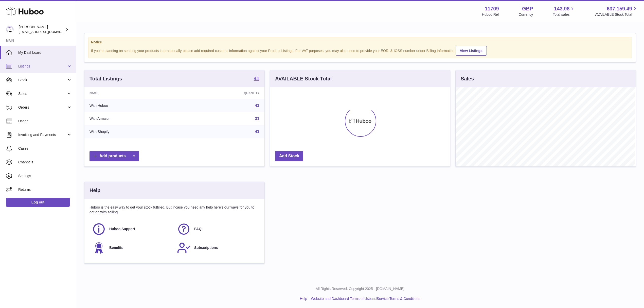 Image resolution: width=644 pixels, height=308 pixels. Describe the element at coordinates (45, 190) in the screenshot. I see `span: Returns` at that location.